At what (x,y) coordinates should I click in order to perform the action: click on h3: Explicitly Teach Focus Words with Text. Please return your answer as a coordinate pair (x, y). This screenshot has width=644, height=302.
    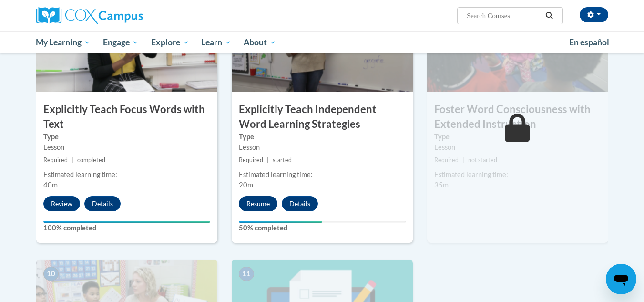
    Looking at the image, I should click on (127, 117).